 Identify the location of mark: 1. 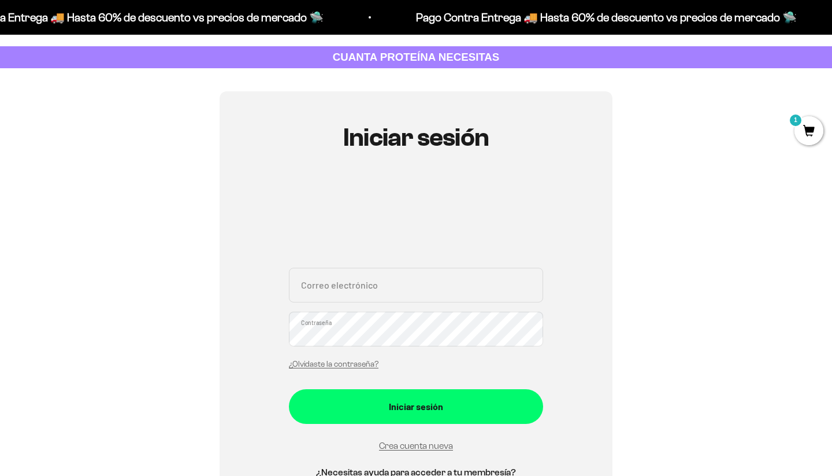
(796, 120).